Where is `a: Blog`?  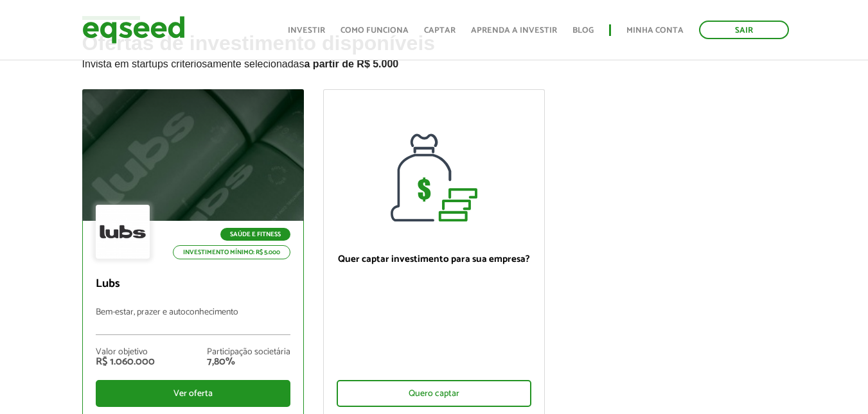 a: Blog is located at coordinates (583, 30).